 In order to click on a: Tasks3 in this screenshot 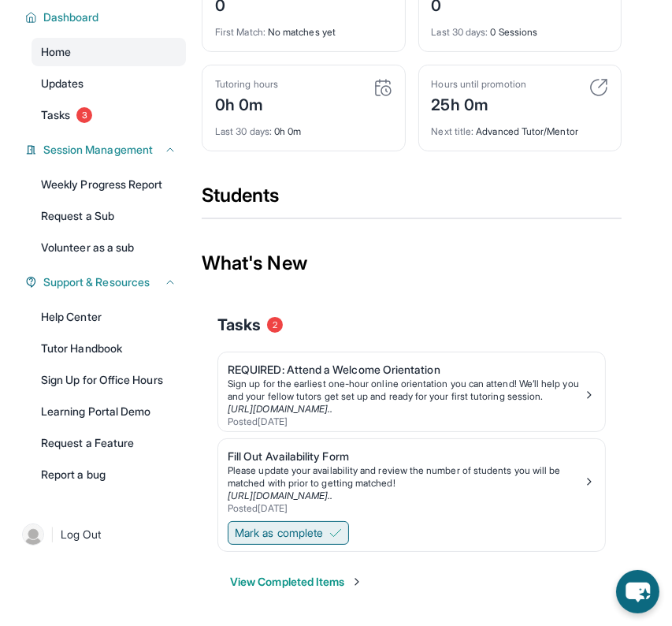, I will do `click(109, 115)`.